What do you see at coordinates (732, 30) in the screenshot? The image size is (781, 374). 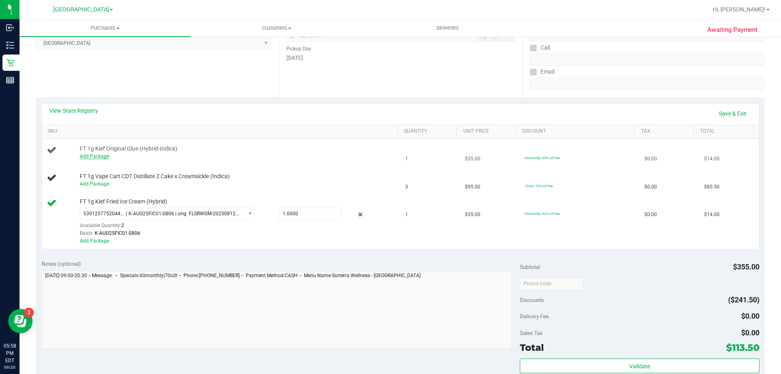 I see `span: Awaiting Payment` at bounding box center [732, 30].